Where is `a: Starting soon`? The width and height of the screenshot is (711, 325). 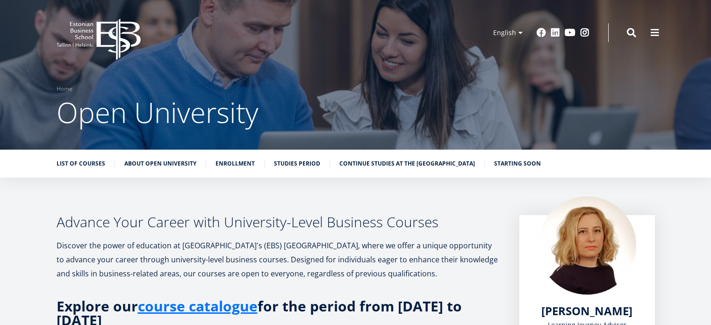
a: Starting soon is located at coordinates (517, 164).